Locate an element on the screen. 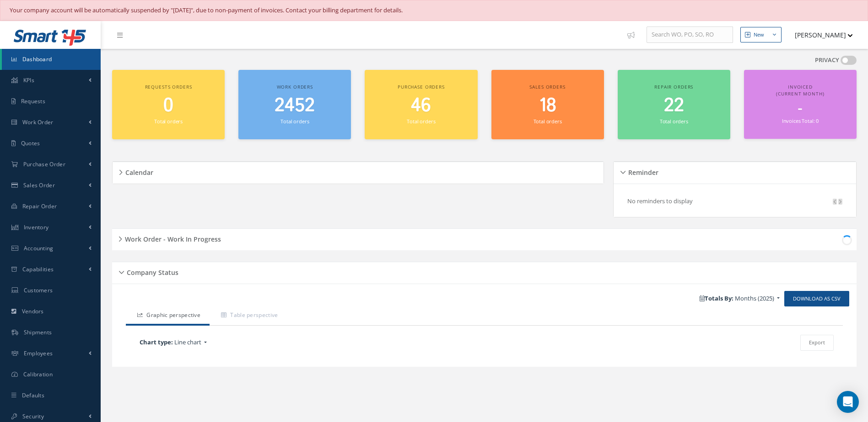 This screenshot has width=868, height=422. span: Defaults is located at coordinates (33, 395).